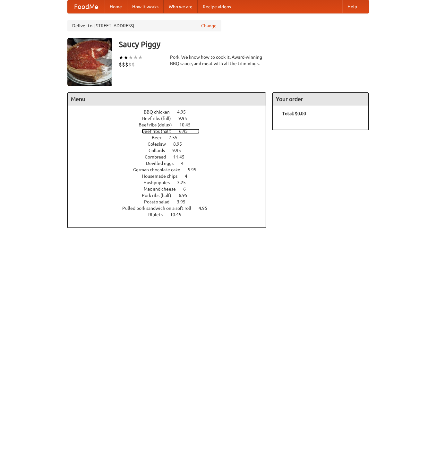  Describe the element at coordinates (182, 157) in the screenshot. I see `span: 11.45` at that location.